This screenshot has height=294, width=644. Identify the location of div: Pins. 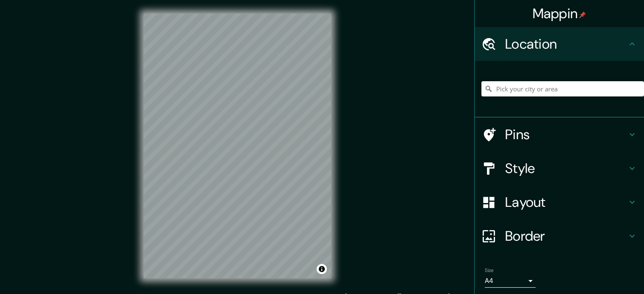
(559, 135).